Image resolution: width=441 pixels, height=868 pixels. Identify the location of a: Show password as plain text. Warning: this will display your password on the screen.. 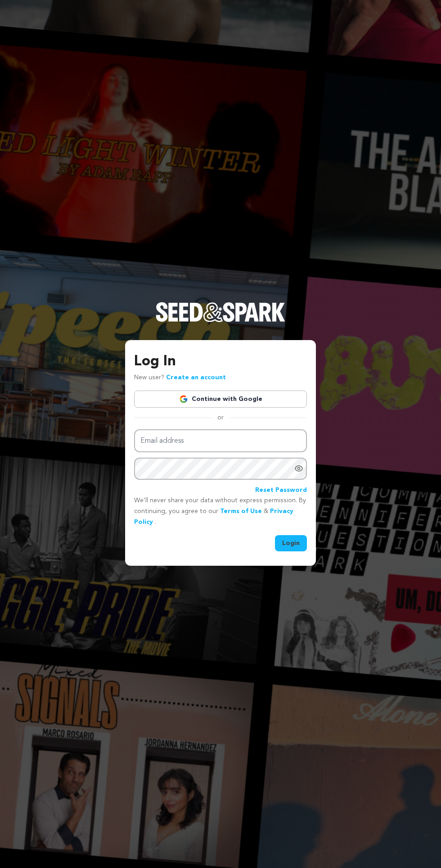
(299, 468).